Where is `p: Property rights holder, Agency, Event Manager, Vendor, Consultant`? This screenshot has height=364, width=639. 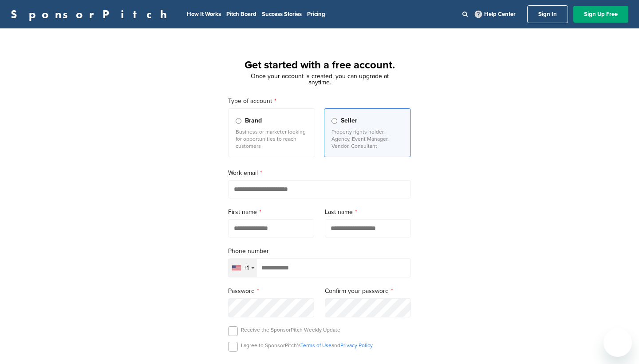 p: Property rights holder, Agency, Event Manager, Vendor, Consultant is located at coordinates (368, 139).